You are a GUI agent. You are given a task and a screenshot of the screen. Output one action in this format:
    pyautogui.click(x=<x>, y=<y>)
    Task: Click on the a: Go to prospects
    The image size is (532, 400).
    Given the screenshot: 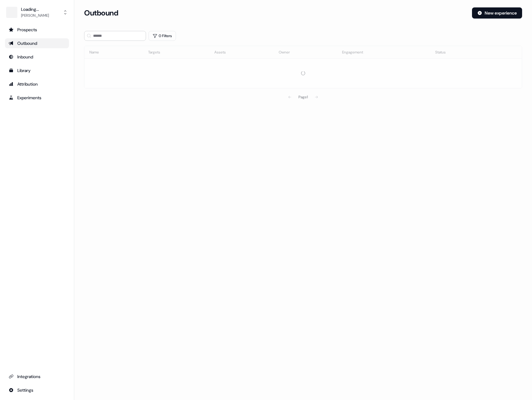 What is the action you would take?
    pyautogui.click(x=37, y=30)
    